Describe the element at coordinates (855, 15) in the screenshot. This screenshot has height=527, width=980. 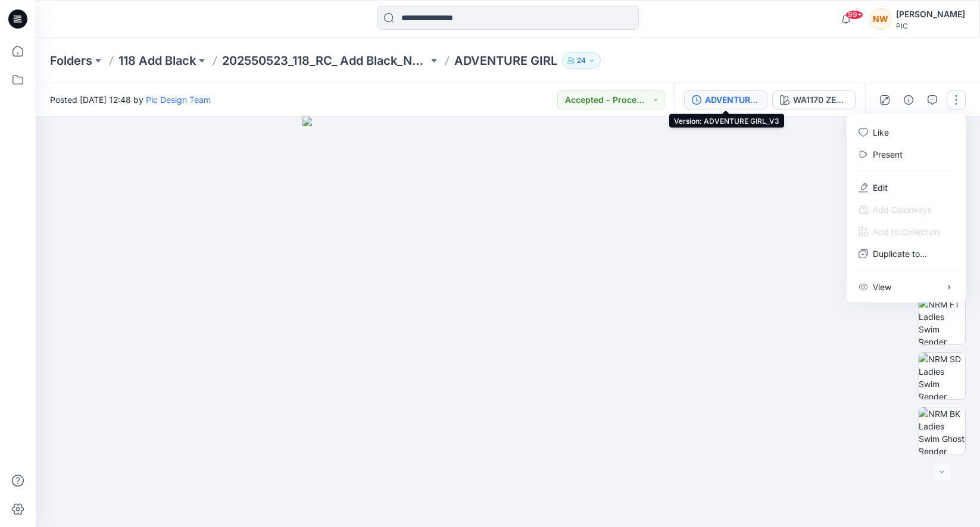
I see `span: 99+` at that location.